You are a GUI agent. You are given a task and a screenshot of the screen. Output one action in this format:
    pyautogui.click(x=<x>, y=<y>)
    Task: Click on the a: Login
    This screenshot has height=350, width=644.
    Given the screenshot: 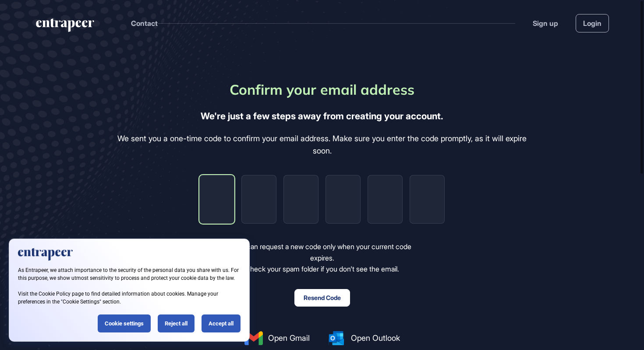 What is the action you would take?
    pyautogui.click(x=593, y=23)
    